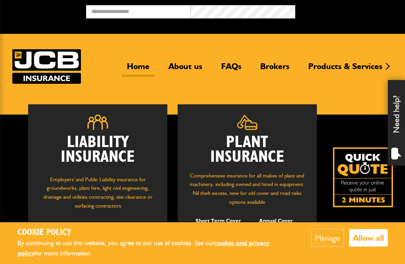 The width and height of the screenshot is (405, 264). Describe the element at coordinates (47, 66) in the screenshot. I see `img: JCB Insurance Services logo` at that location.